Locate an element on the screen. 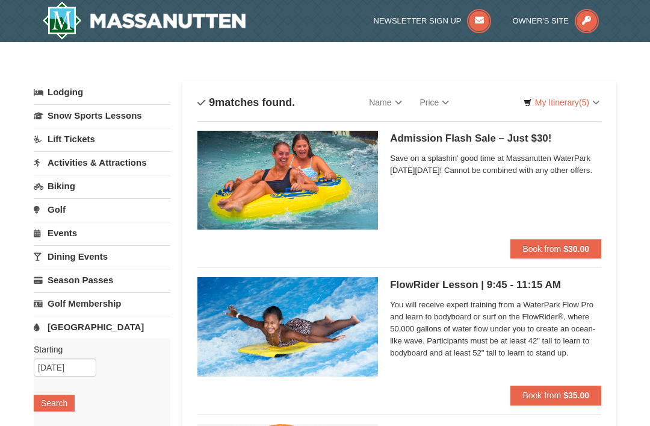  a: Golf Membership is located at coordinates (102, 303).